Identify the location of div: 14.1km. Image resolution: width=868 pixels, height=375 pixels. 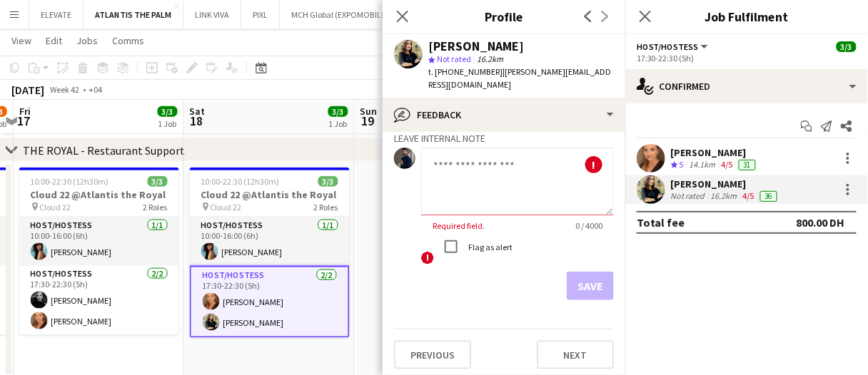
(702, 165).